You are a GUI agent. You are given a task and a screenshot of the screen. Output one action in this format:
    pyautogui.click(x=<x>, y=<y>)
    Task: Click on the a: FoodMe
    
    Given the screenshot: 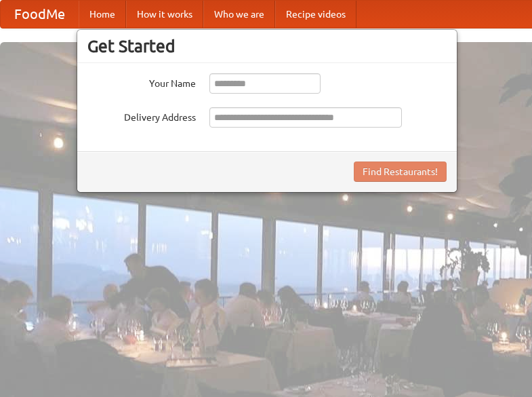 What is the action you would take?
    pyautogui.click(x=40, y=14)
    